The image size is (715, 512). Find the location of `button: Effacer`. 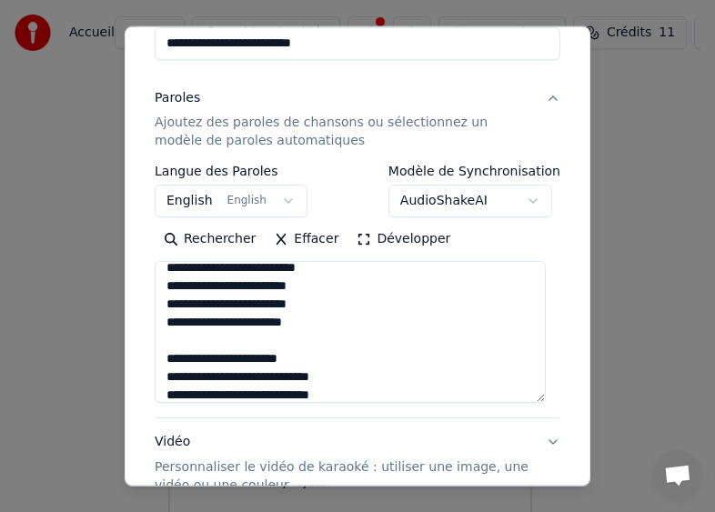

button: Effacer is located at coordinates (306, 239).